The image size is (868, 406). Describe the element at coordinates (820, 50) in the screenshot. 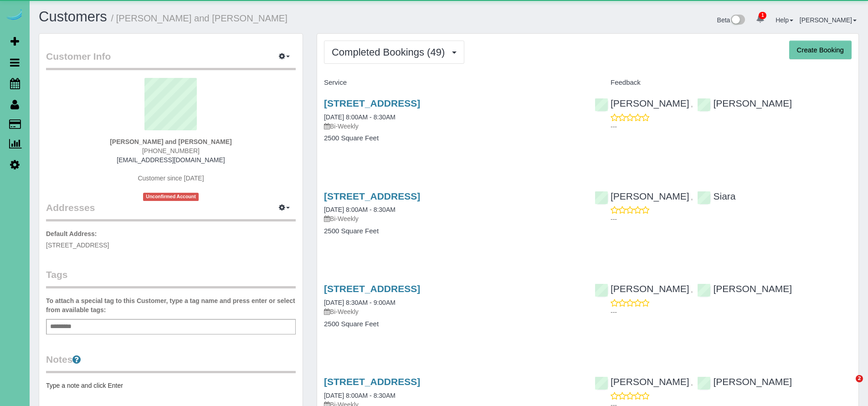

I see `button: Create Booking` at that location.